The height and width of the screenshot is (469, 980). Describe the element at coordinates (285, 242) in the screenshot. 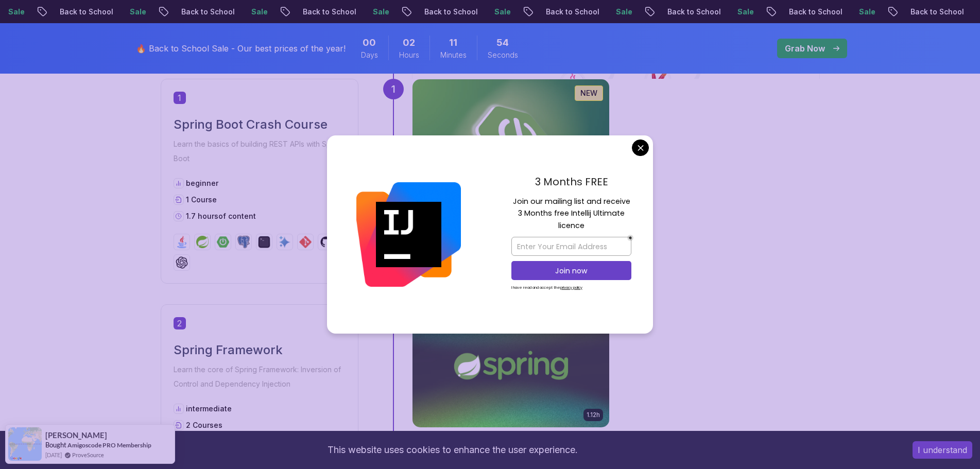

I see `img: ai logo` at that location.